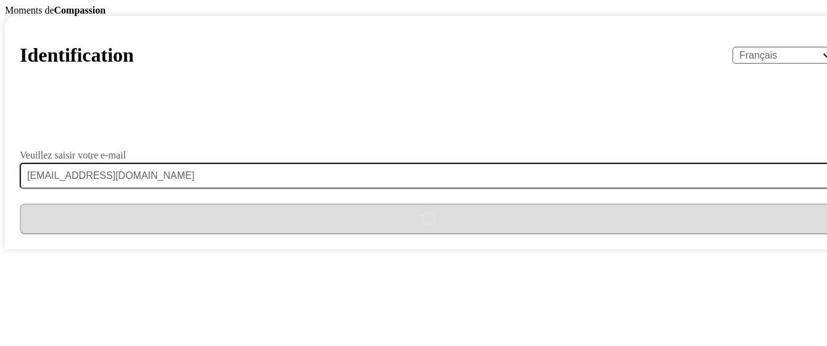 This screenshot has width=827, height=346. What do you see at coordinates (80, 10) in the screenshot?
I see `b: Compassion` at bounding box center [80, 10].